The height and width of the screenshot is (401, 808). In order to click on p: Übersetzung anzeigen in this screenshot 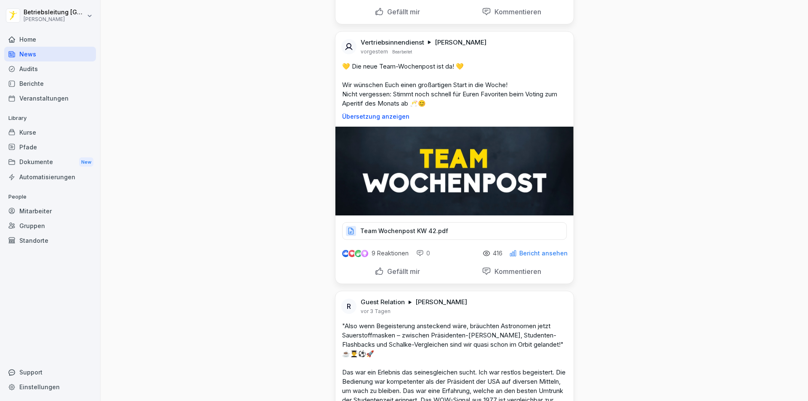, I will do `click(454, 117)`.